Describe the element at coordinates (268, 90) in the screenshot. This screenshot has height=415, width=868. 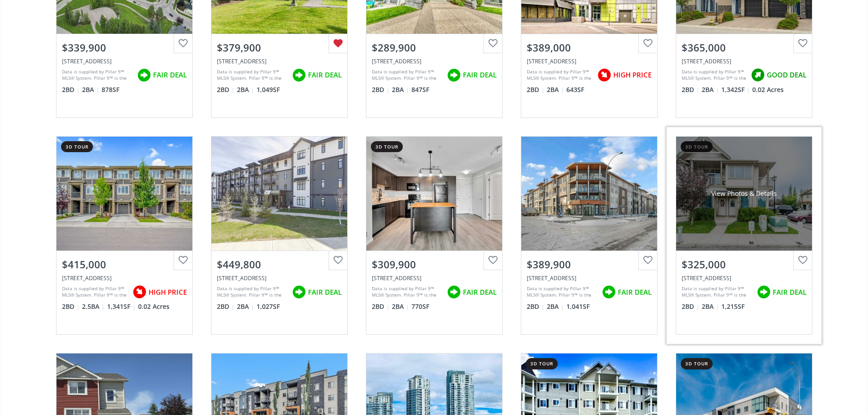
I see `span: 1,049 SF` at that location.